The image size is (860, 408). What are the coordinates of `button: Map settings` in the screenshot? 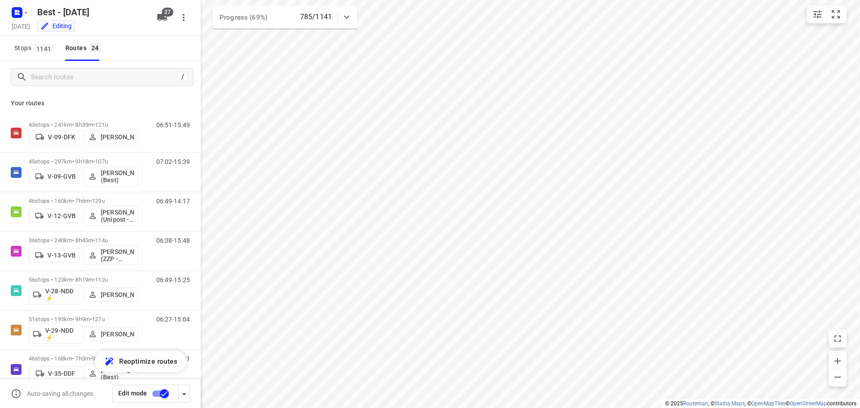 It's located at (818, 14).